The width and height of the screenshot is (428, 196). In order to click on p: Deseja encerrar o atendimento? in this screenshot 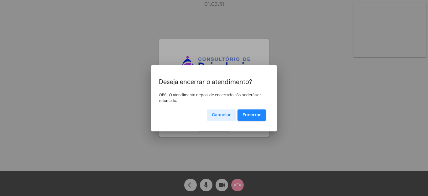, I will do `click(214, 82)`.